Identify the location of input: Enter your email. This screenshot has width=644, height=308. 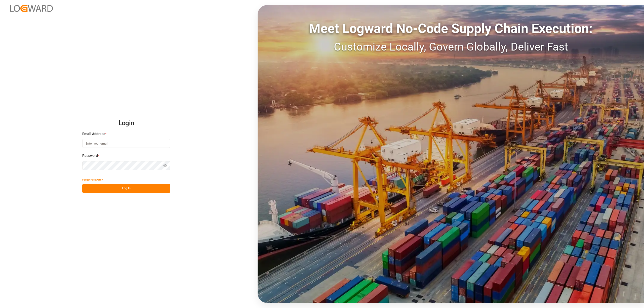
(126, 143).